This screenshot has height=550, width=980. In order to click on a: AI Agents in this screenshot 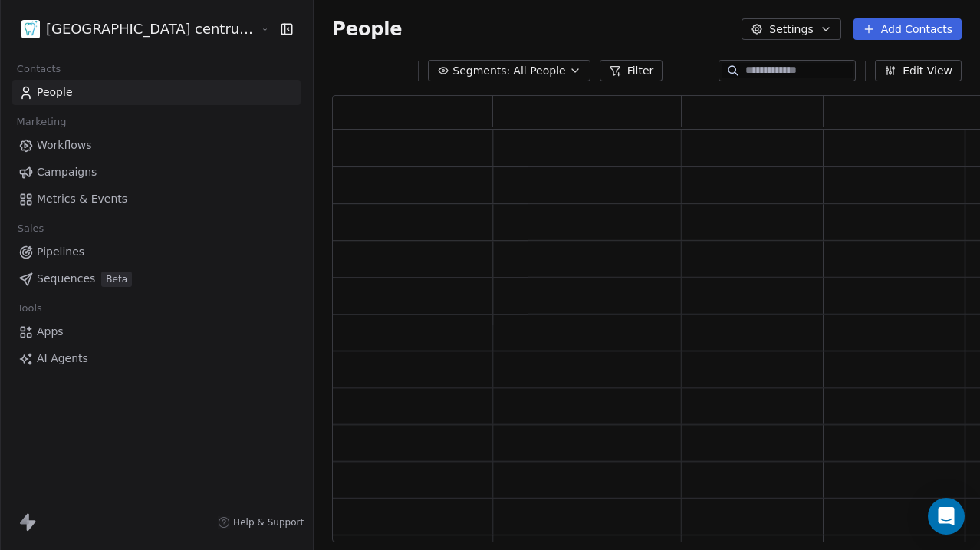, I will do `click(157, 358)`.